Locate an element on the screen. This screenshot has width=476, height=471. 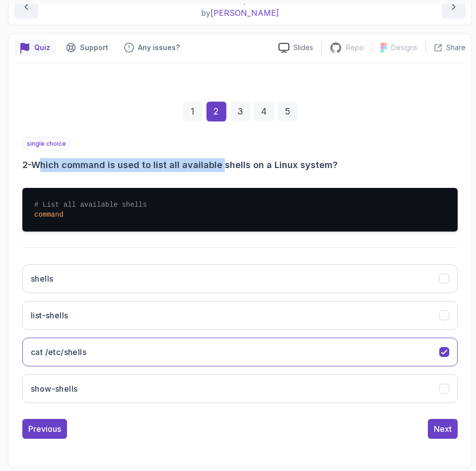
div: 3 is located at coordinates (240, 112).